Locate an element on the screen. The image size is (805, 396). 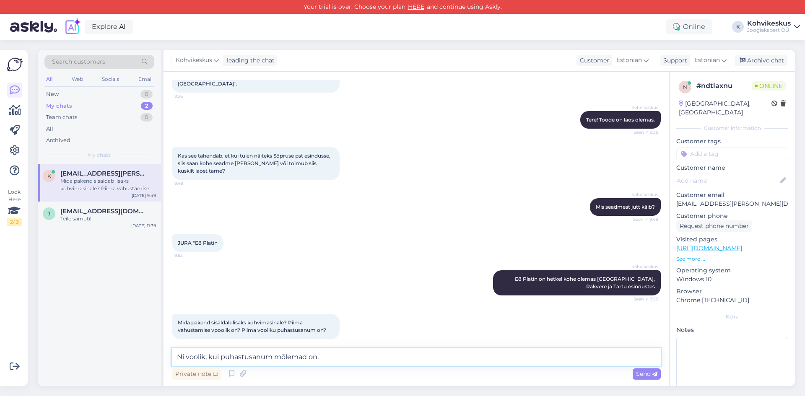
span: 9:49 is located at coordinates (190, 183).